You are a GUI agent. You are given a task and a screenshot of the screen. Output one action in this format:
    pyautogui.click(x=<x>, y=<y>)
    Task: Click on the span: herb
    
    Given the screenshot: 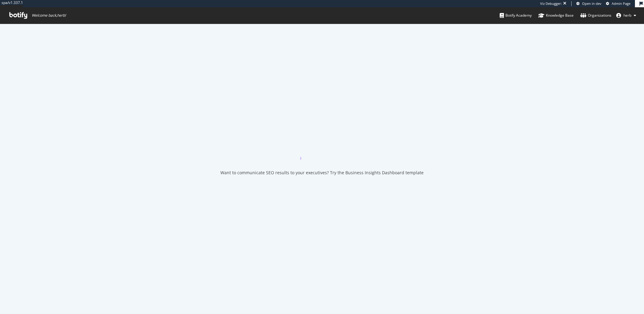 What is the action you would take?
    pyautogui.click(x=628, y=15)
    